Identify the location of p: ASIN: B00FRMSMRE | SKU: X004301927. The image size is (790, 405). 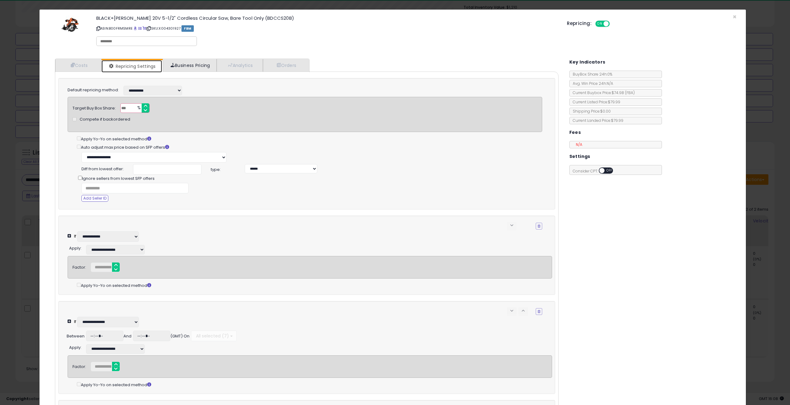
(327, 28).